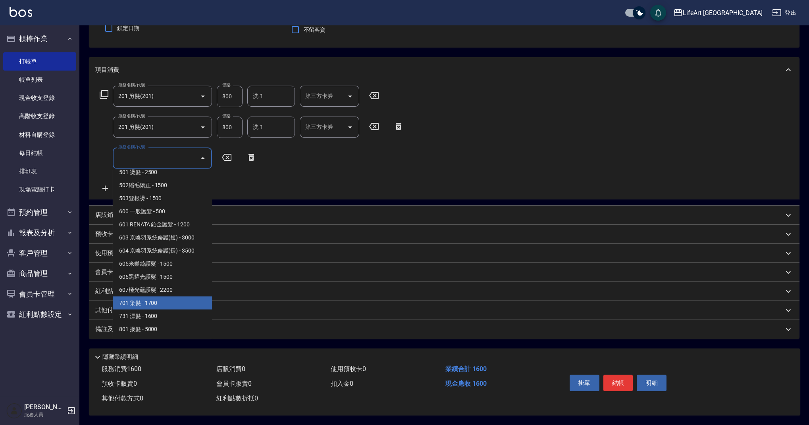  Describe the element at coordinates (120, 357) in the screenshot. I see `p: 隱藏業績明細` at that location.